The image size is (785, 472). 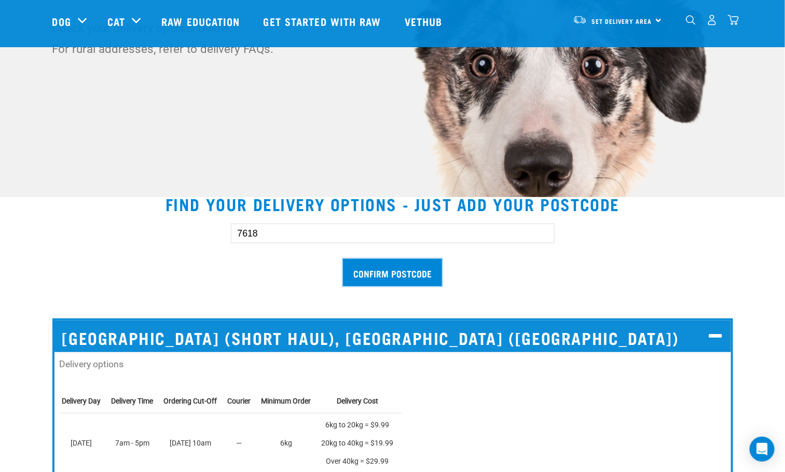 I want to click on div: Open Intercom Messenger, so click(x=763, y=450).